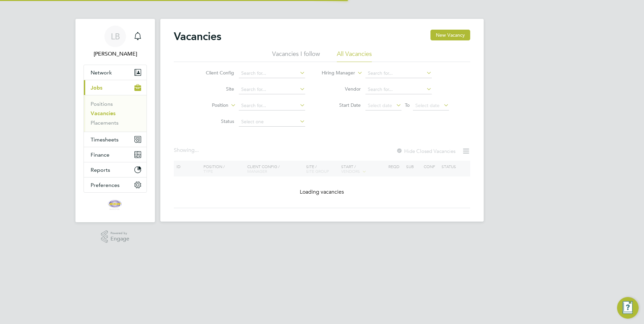  What do you see at coordinates (103, 113) in the screenshot?
I see `a: Vacancies` at bounding box center [103, 113].